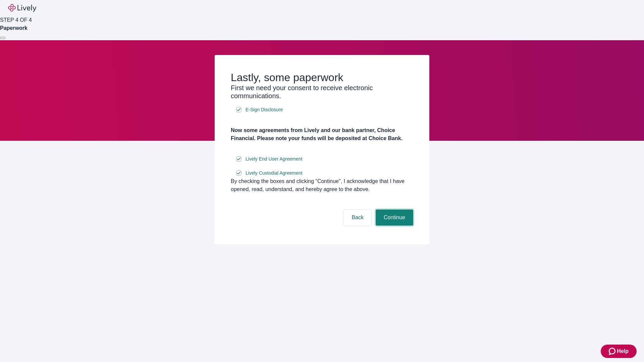  What do you see at coordinates (322, 186) in the screenshot?
I see `div: By checking the boxes and clicking “Continue", I acknowledge that I have opened, read, understand...` at bounding box center [322, 186].